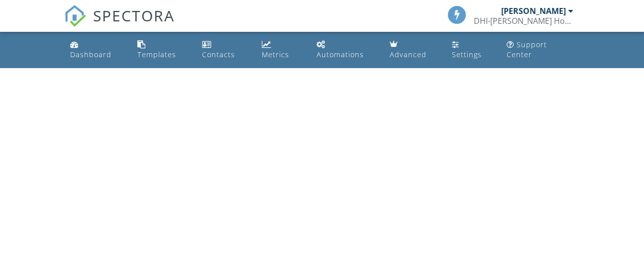 The image size is (644, 272). Describe the element at coordinates (281, 50) in the screenshot. I see `a: Metrics` at that location.